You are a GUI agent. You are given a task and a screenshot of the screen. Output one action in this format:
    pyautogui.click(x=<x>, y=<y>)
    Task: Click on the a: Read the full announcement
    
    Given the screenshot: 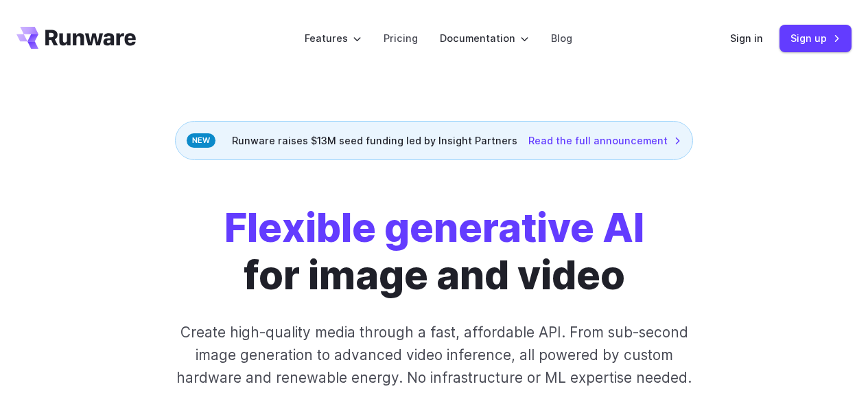 What is the action you would take?
    pyautogui.click(x=605, y=140)
    